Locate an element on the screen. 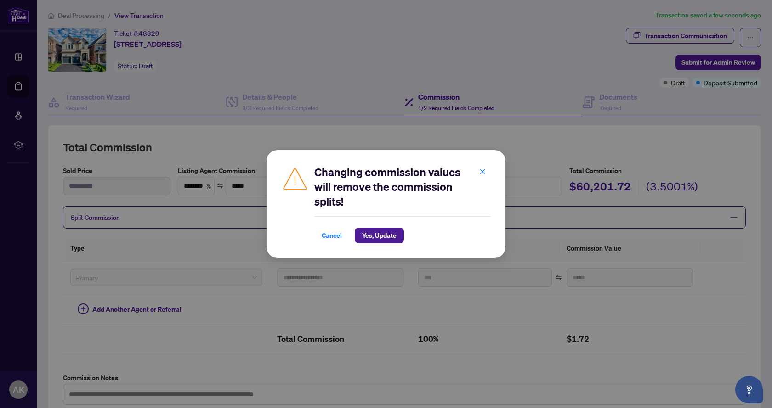 This screenshot has width=772, height=408. span: Yes, Update is located at coordinates (379, 236).